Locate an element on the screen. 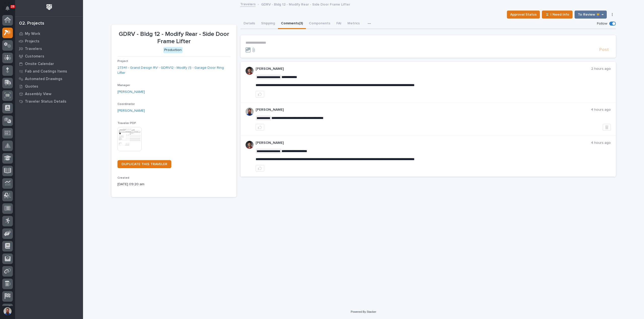 This screenshot has width=644, height=319. button: Approval Status is located at coordinates (523, 15).